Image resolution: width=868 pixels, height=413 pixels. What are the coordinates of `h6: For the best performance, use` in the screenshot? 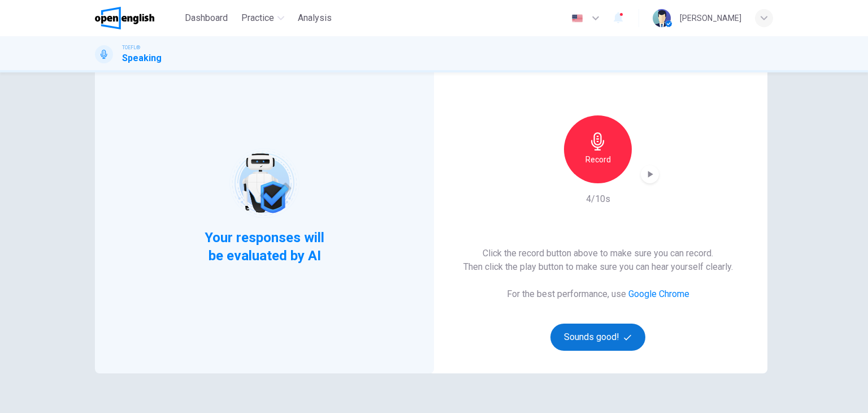 It's located at (598, 294).